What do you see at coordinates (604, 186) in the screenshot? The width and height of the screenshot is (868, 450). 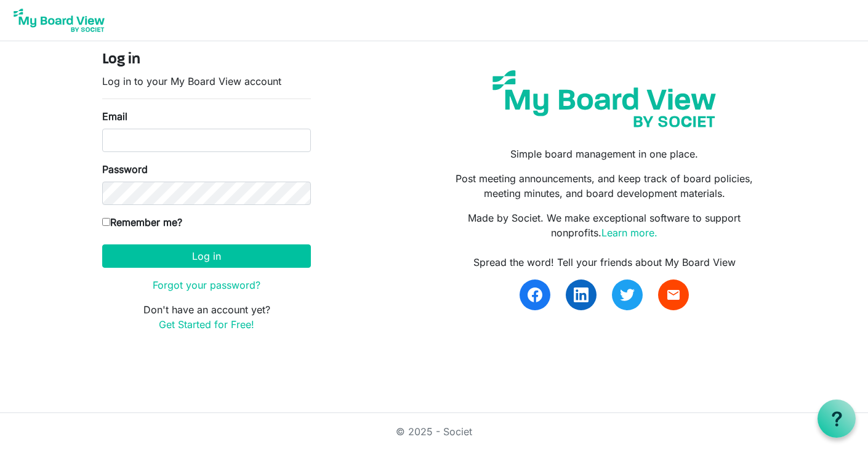 I see `p: Post meeting announcements, and keep track of board policies, meeting minutes, and board developm...` at bounding box center [604, 186].